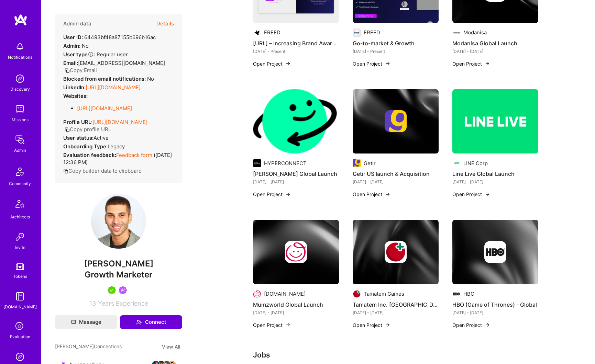  I want to click on div: Admin, so click(20, 150).